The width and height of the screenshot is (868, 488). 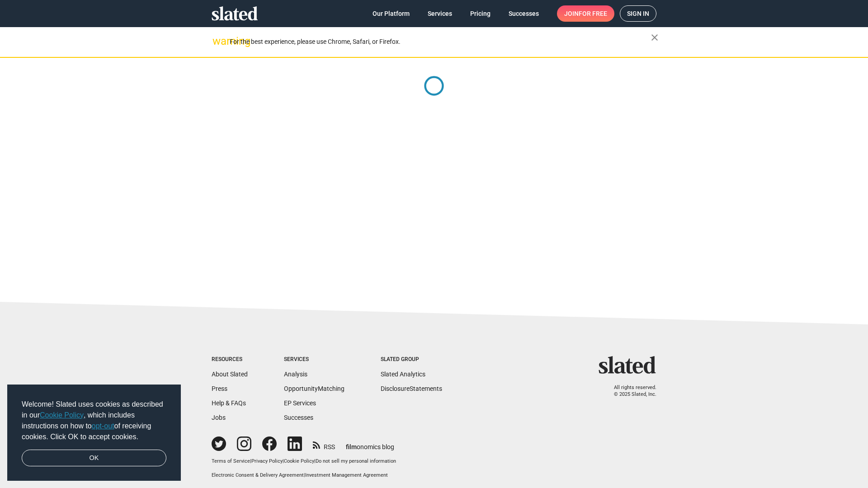 What do you see at coordinates (94, 421) in the screenshot?
I see `span: Welcome! Slated uses cookies as described in our , which includes instructions on how to of recei...` at bounding box center [94, 421].